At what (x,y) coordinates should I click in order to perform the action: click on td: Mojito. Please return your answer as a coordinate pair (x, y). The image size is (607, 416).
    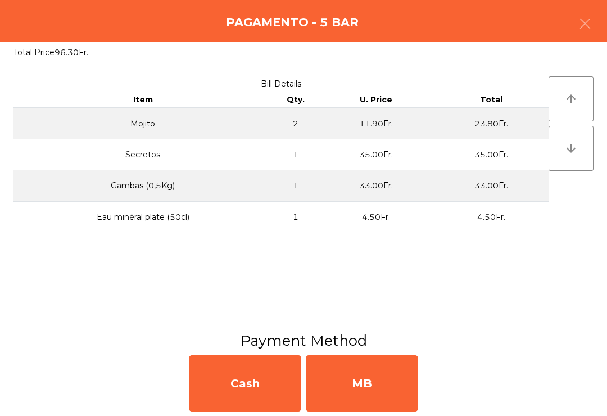
    Looking at the image, I should click on (143, 124).